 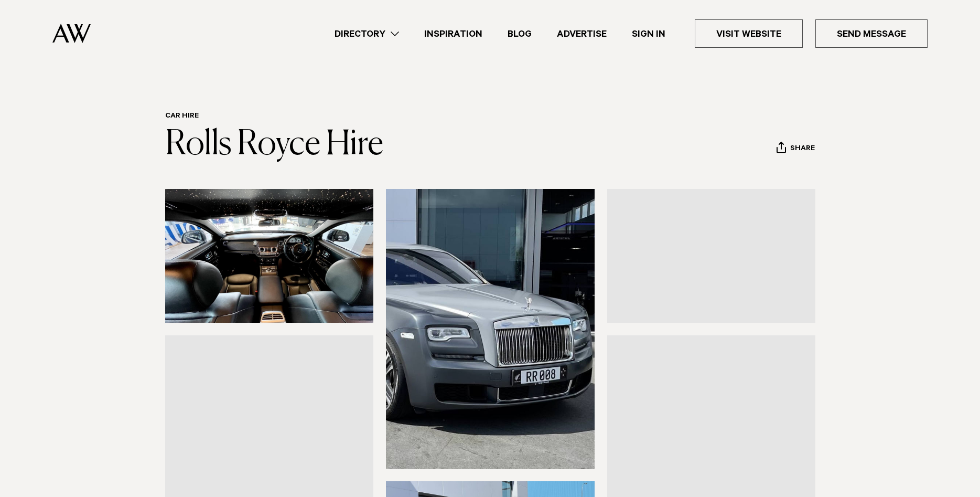 I want to click on a: Directory, so click(x=366, y=34).